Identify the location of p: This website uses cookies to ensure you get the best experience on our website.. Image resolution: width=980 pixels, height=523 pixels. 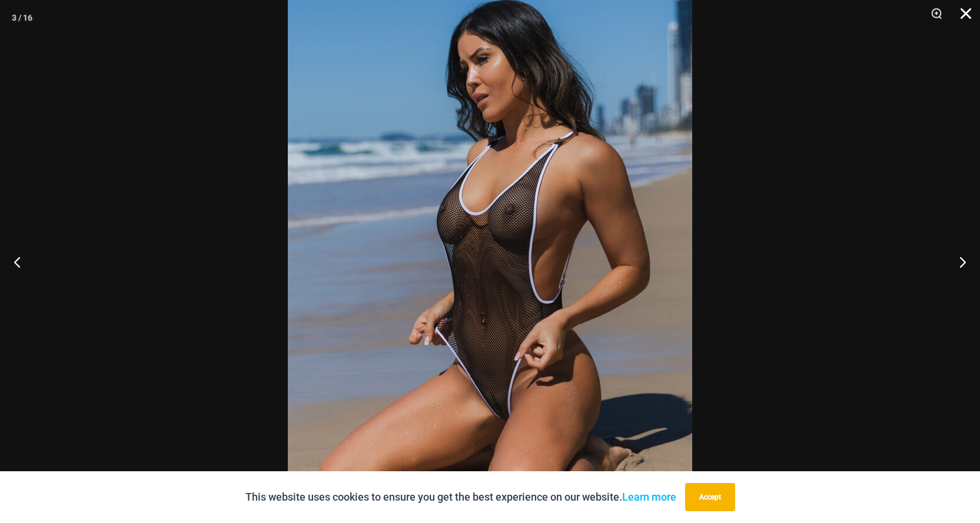
(461, 497).